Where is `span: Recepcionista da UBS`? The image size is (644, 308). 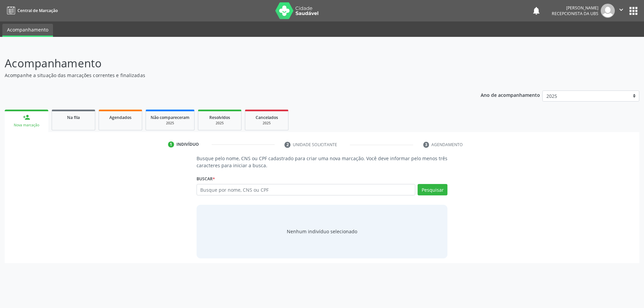 span: Recepcionista da UBS is located at coordinates (575, 13).